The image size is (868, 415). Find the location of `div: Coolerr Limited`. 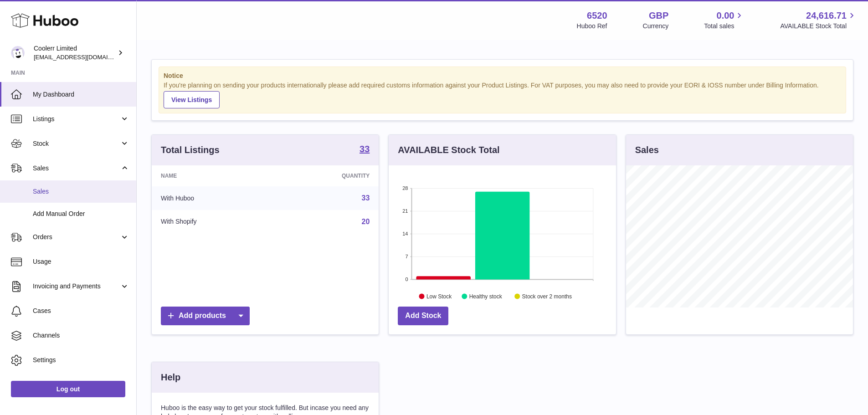

div: Coolerr Limited is located at coordinates (74, 53).